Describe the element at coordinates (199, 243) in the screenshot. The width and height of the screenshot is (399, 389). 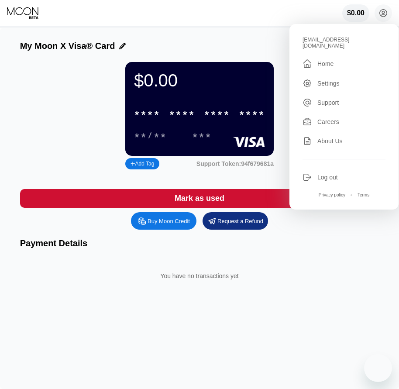
I see `div: Payment Details` at that location.